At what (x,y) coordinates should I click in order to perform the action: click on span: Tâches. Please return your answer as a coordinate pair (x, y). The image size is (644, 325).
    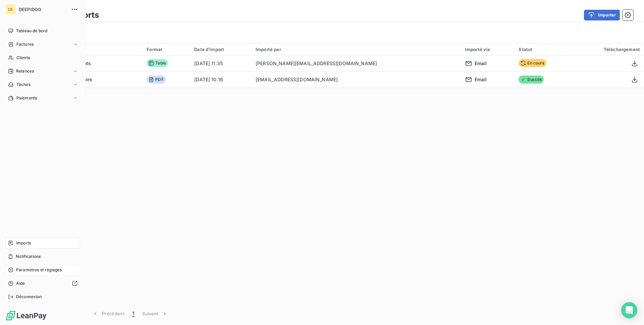
    Looking at the image, I should click on (23, 85).